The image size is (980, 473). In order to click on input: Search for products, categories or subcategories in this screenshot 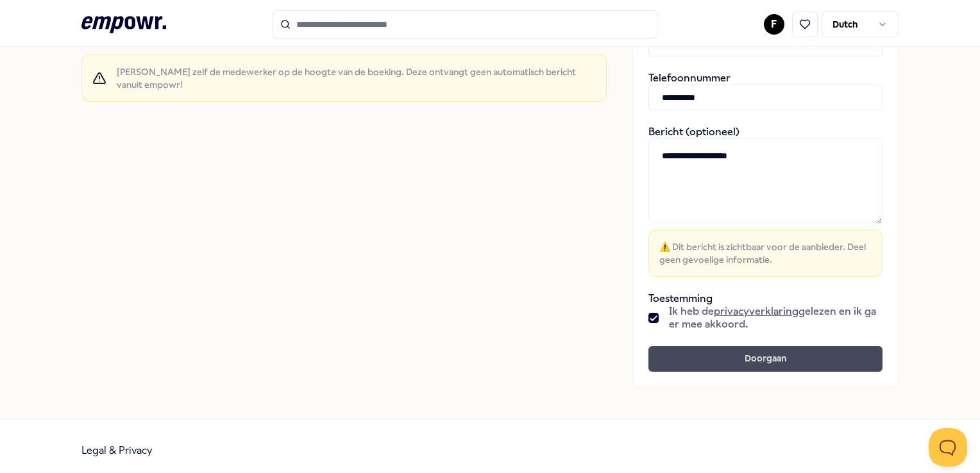, I will do `click(465, 24)`.